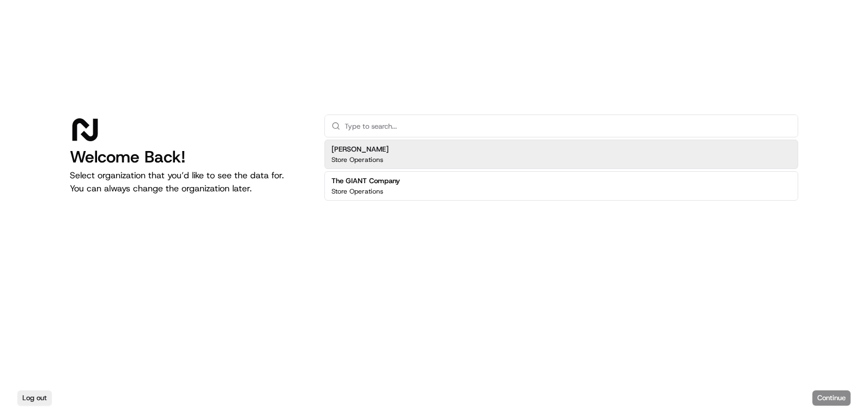  Describe the element at coordinates (188, 182) in the screenshot. I see `p: Select organization that you’d like to see the data for. You can always change the organization l...` at that location.